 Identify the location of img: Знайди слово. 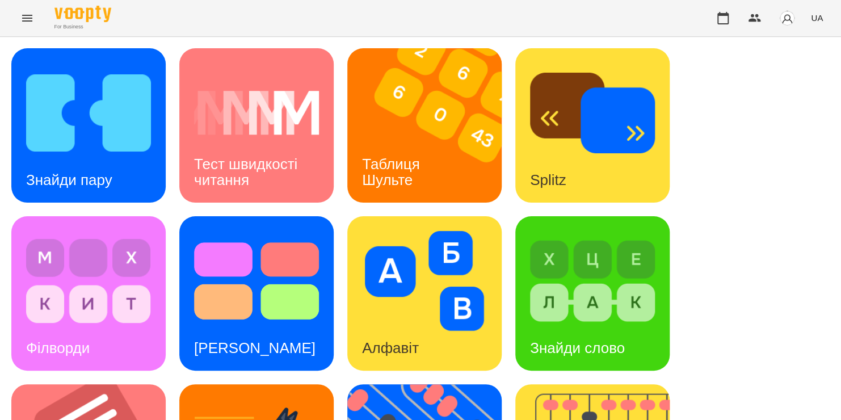
(593, 281).